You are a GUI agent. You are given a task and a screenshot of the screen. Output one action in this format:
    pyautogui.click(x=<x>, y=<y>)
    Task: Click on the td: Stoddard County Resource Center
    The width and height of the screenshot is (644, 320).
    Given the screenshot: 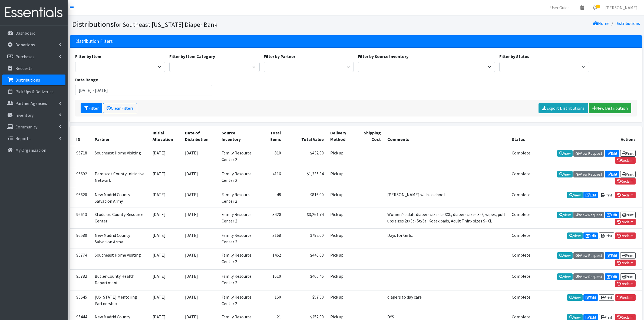 What is the action you would take?
    pyautogui.click(x=120, y=218)
    